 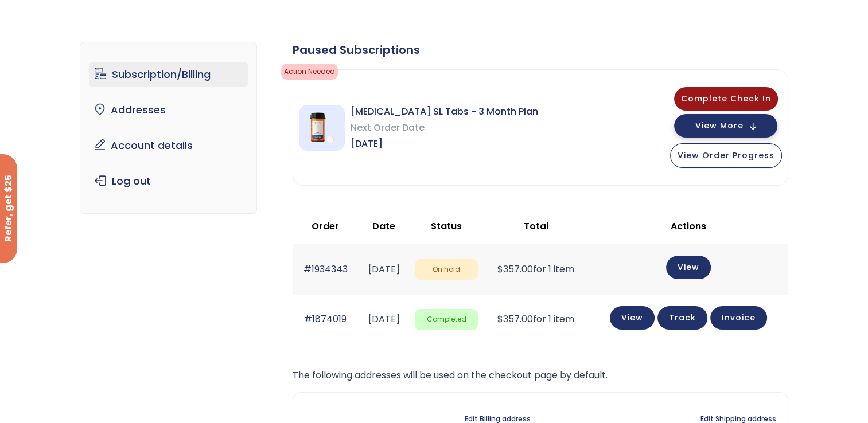 What do you see at coordinates (384, 226) in the screenshot?
I see `span: Date` at bounding box center [384, 226].